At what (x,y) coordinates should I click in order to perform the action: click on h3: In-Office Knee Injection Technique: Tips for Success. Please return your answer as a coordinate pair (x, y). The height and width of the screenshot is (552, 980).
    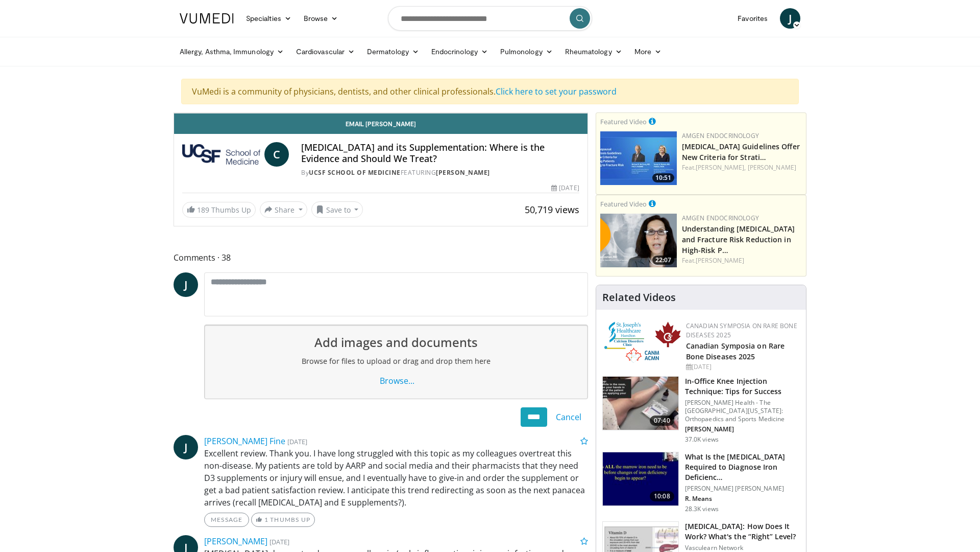
    Looking at the image, I should click on (742, 386).